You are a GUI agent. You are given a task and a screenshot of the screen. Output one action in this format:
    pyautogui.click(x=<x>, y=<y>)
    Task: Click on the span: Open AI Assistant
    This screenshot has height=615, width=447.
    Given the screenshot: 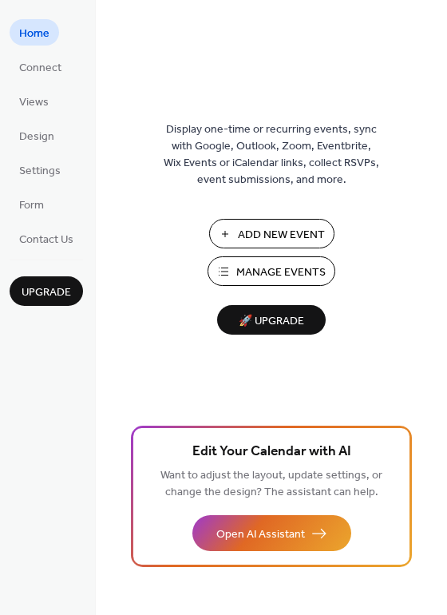 What is the action you would take?
    pyautogui.click(x=260, y=534)
    